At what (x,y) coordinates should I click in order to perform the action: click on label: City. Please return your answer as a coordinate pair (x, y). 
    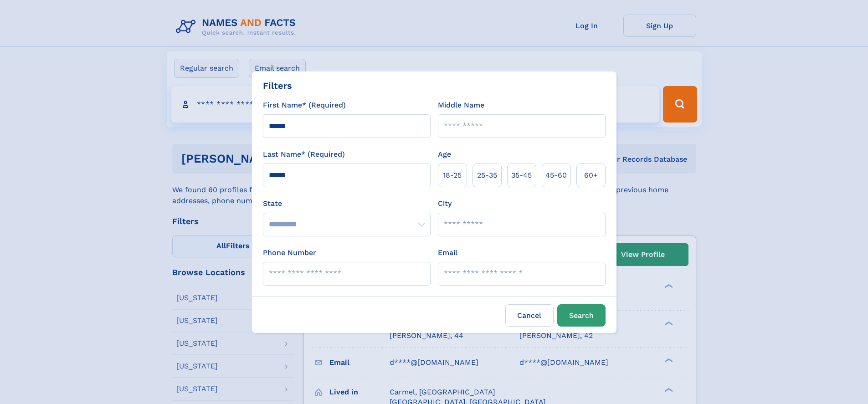
    Looking at the image, I should click on (445, 203).